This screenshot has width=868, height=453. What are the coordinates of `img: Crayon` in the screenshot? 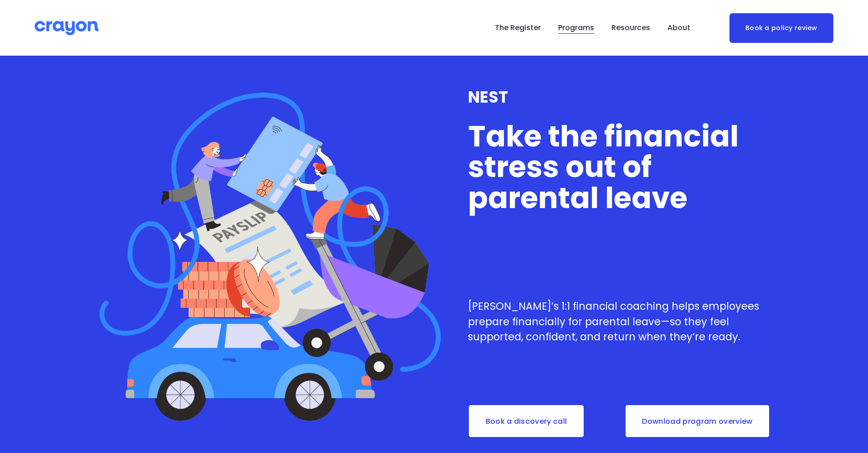 It's located at (66, 28).